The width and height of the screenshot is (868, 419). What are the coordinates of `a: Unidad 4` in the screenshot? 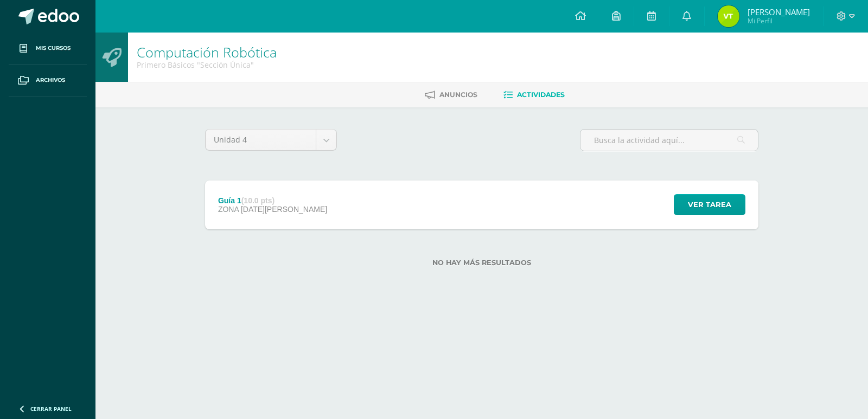 It's located at (270, 140).